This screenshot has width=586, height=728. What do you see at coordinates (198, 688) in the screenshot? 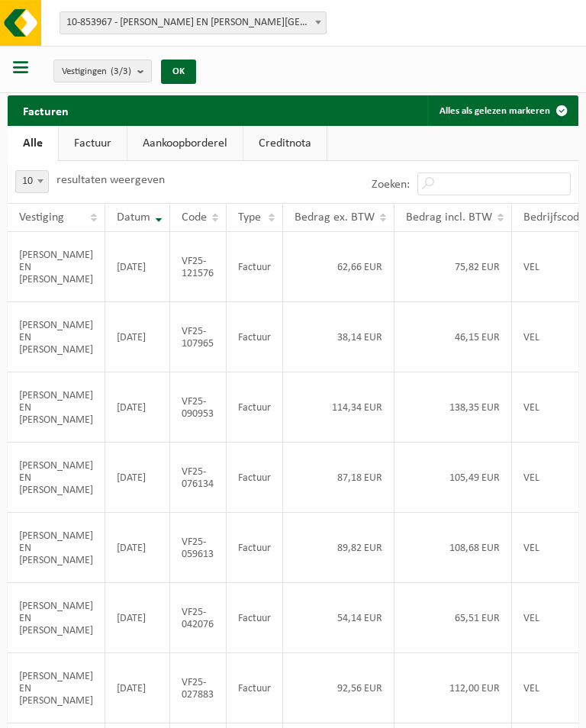
I see `td: VF25-027883` at bounding box center [198, 688].